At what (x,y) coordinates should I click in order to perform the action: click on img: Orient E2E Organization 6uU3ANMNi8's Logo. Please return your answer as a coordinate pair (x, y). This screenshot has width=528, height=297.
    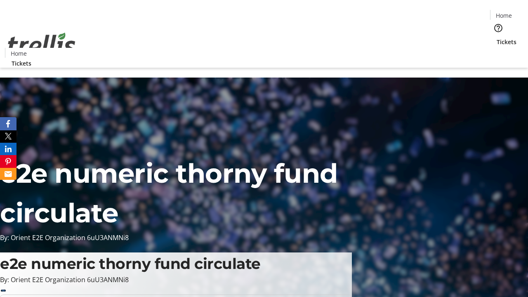
    Looking at the image, I should click on (42, 44).